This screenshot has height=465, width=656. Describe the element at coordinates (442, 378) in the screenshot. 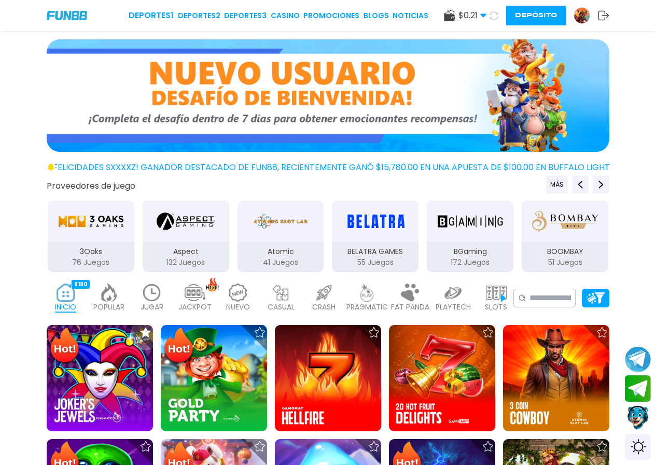

I see `img: 20 Hot Fruit Delights` at that location.